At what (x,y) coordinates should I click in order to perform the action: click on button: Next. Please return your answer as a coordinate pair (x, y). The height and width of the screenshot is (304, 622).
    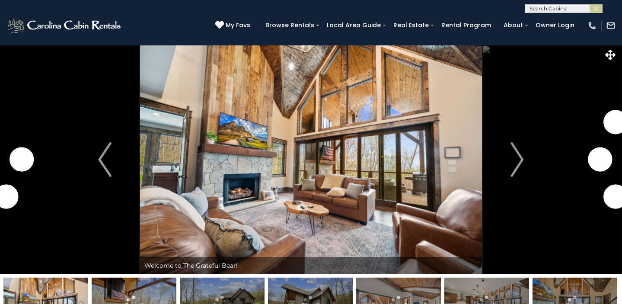
    Looking at the image, I should click on (517, 159).